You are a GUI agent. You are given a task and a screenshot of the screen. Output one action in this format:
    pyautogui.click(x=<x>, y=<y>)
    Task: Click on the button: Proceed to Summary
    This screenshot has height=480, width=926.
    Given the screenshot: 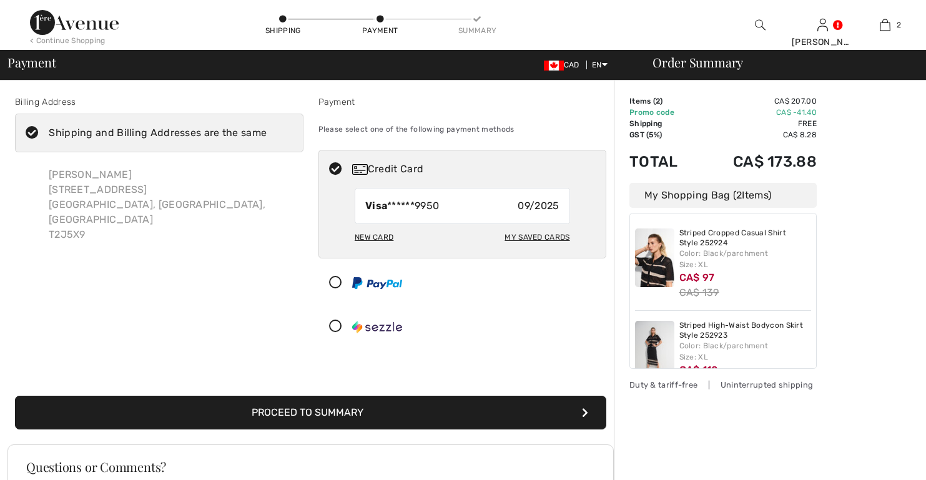 What is the action you would take?
    pyautogui.click(x=310, y=413)
    